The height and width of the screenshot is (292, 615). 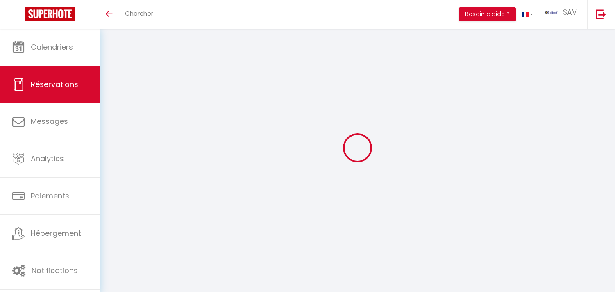 What do you see at coordinates (55, 270) in the screenshot?
I see `span: Notifications` at bounding box center [55, 270].